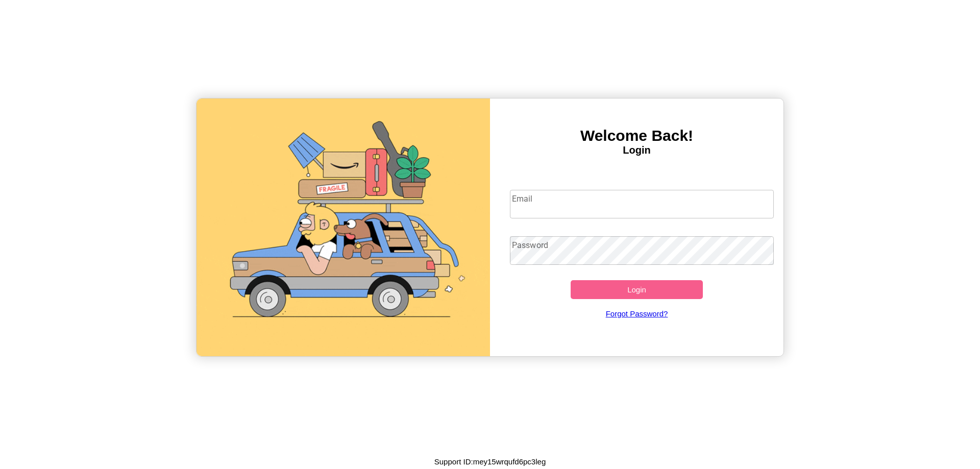  I want to click on h3: Welcome Back!, so click(637, 136).